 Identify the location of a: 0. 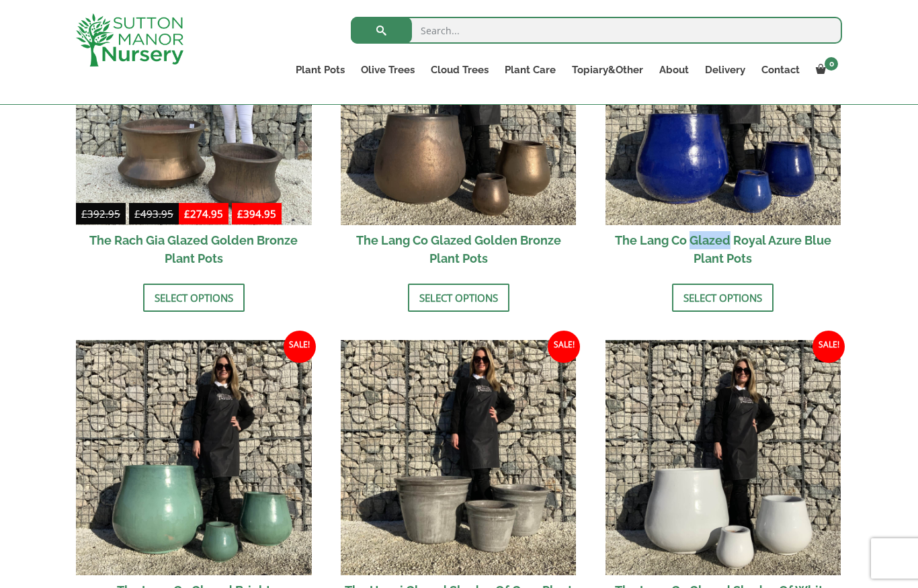
(825, 70).